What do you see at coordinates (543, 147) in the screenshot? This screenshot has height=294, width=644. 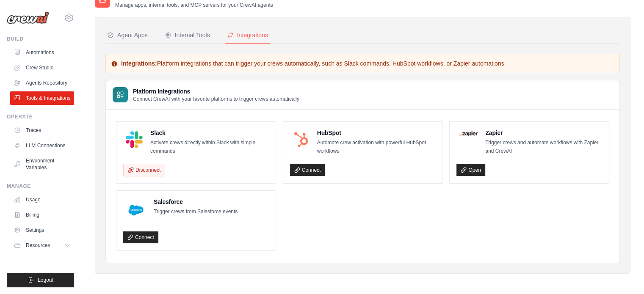 I see `p: Trigger crews and automate workflows with Zapier and CrewAI` at bounding box center [543, 147].